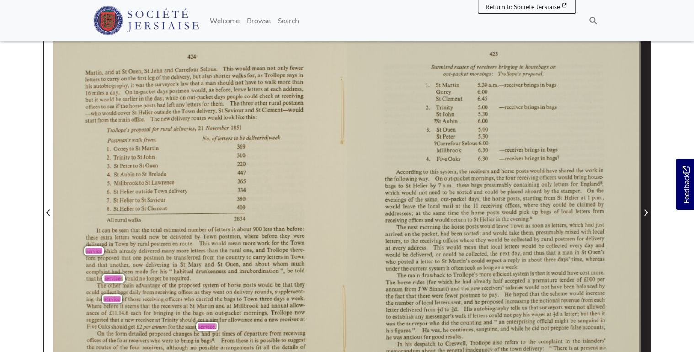 This screenshot has height=352, width=694. What do you see at coordinates (525, 184) in the screenshot?
I see `span: containing` at bounding box center [525, 184].